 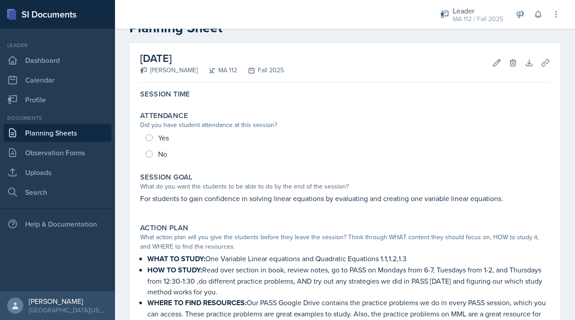 I want to click on label: Attendance, so click(x=164, y=116).